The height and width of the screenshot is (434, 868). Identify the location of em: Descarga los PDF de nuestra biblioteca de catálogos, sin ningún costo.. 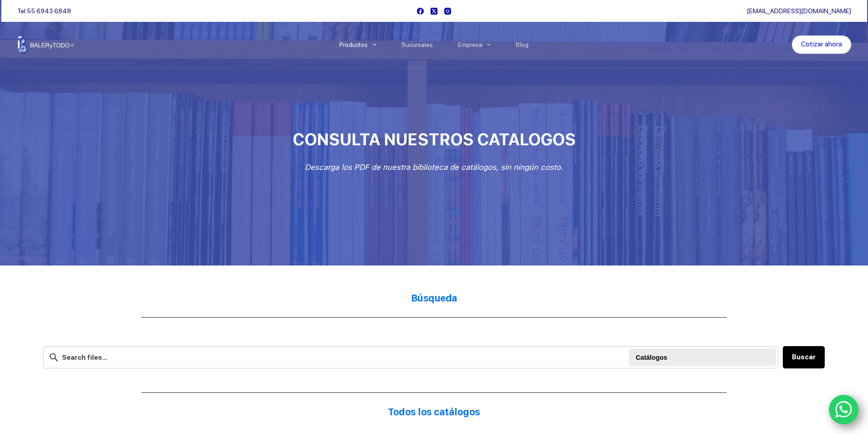
(434, 167).